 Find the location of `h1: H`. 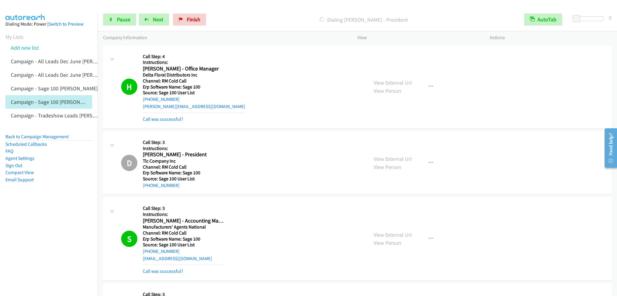

h1: H is located at coordinates (129, 87).